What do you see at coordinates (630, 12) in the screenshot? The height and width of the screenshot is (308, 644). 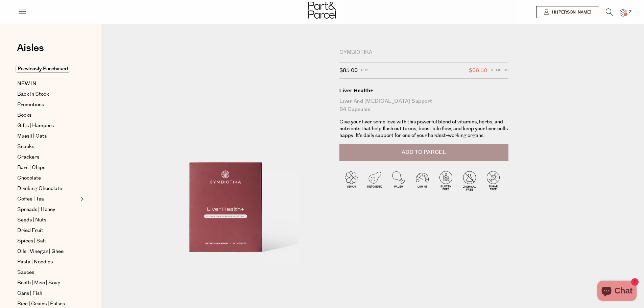 I see `span: 7` at bounding box center [630, 12].